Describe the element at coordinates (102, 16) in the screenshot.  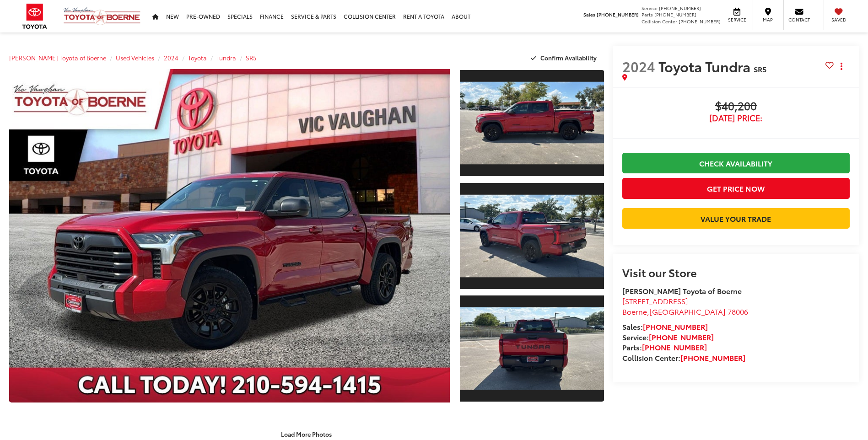
I see `img: Vic Vaughan Toyota of Boerne` at that location.